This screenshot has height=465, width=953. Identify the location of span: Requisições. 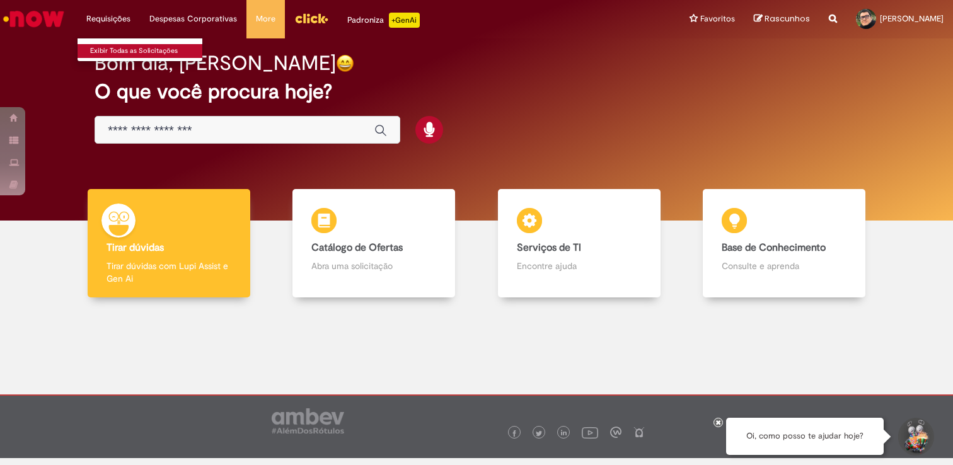
(108, 19).